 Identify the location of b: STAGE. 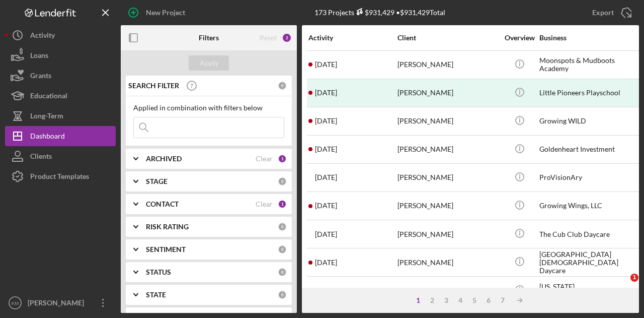
(156, 181).